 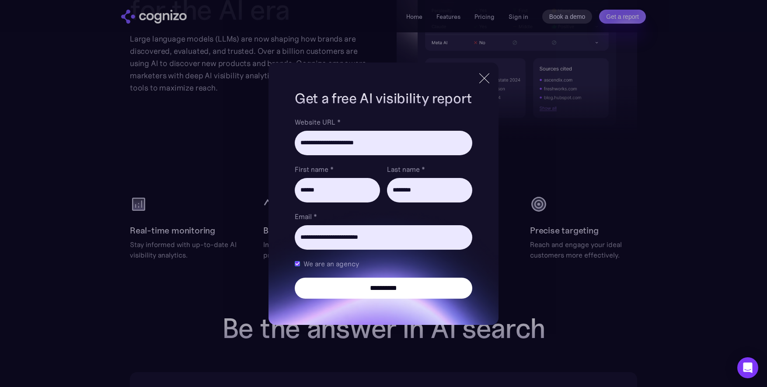 What do you see at coordinates (430, 169) in the screenshot?
I see `label: Last name *` at bounding box center [430, 169].